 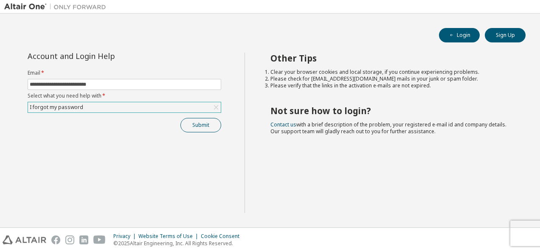 I want to click on label: Select what you need help with, so click(x=124, y=96).